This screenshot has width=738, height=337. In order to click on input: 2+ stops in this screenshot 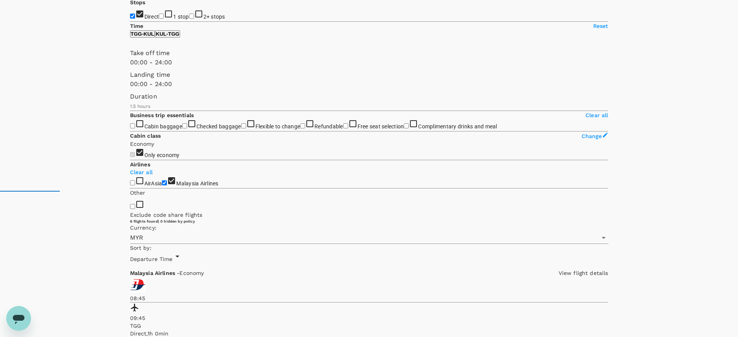, I will do `click(191, 16)`.